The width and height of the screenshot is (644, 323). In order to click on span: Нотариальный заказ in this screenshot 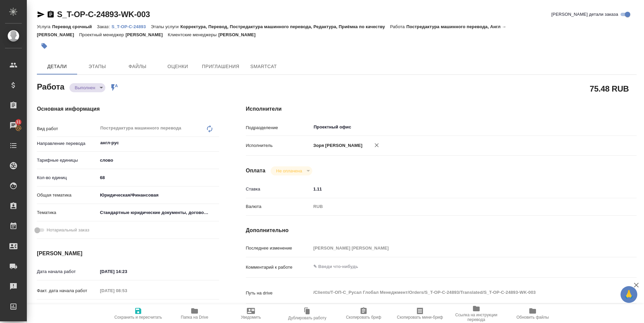, I will do `click(68, 230)`.